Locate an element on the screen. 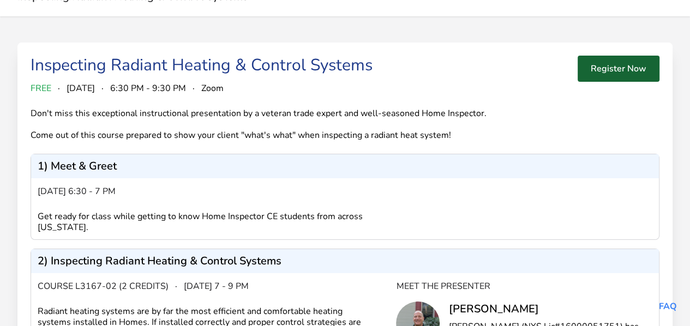 The width and height of the screenshot is (690, 326). span: Zoom is located at coordinates (212, 88).